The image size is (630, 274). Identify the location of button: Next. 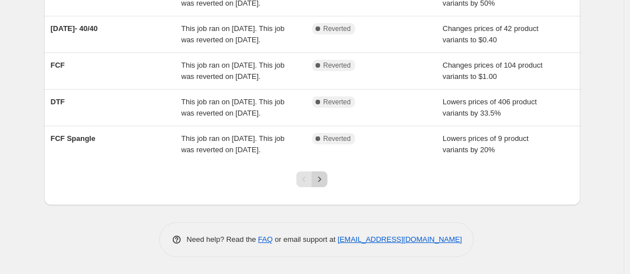
(320, 180).